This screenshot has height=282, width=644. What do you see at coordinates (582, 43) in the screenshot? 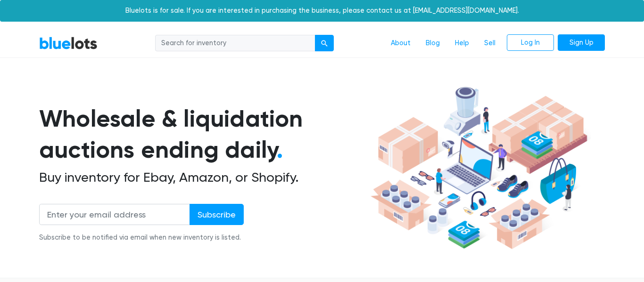
I see `a: Sign Up` at bounding box center [582, 43].